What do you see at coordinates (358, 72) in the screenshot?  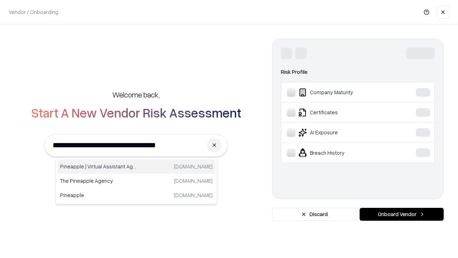 I see `div: Risk Profile` at bounding box center [358, 72].